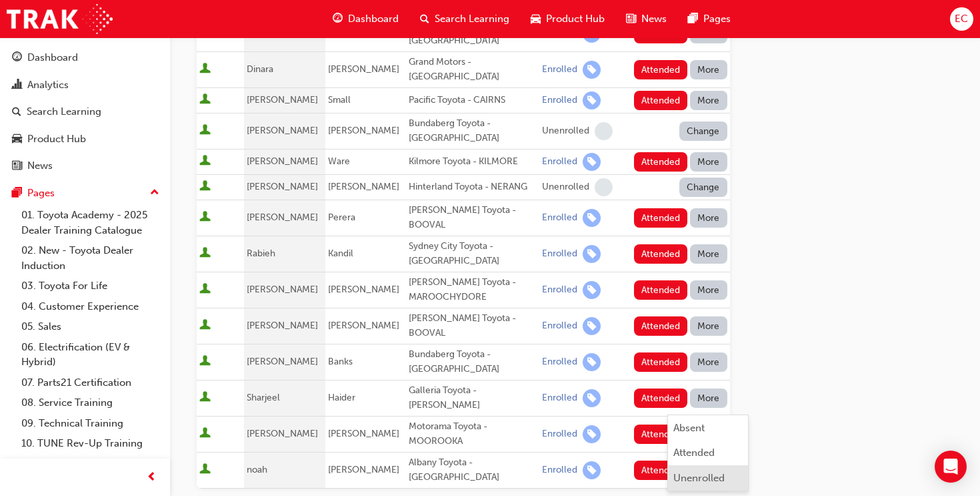 Image resolution: width=980 pixels, height=496 pixels. What do you see at coordinates (90, 306) in the screenshot?
I see `a: 04. Customer Experience` at bounding box center [90, 306].